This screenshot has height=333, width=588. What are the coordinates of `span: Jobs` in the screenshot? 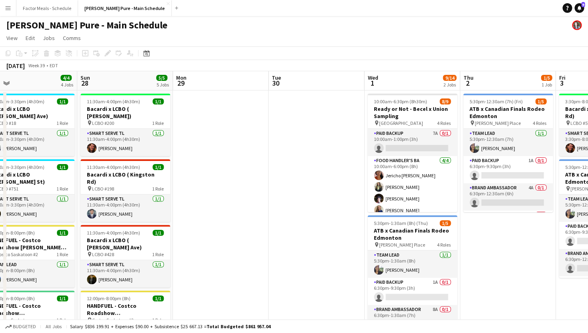 It's located at (49, 38).